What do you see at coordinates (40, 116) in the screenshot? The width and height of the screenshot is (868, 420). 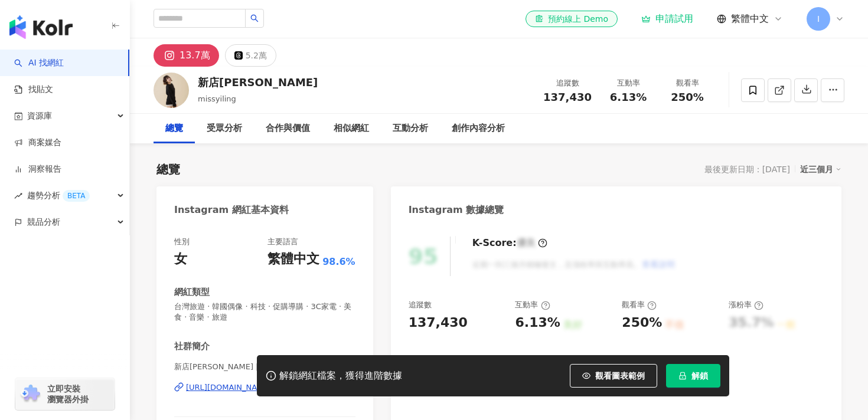 I see `span: 資源庫` at bounding box center [40, 116].